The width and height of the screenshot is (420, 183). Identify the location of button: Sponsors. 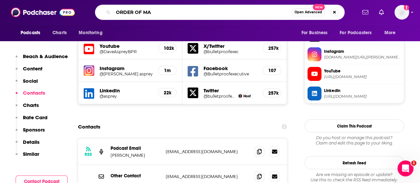
(30, 132).